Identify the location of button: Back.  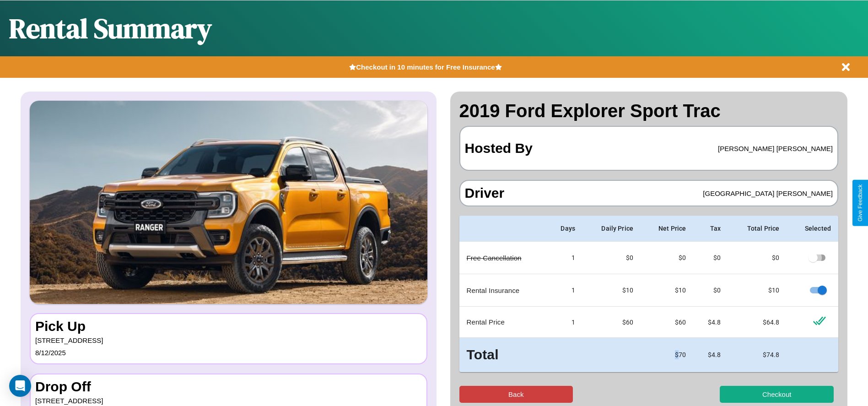
(516, 394).